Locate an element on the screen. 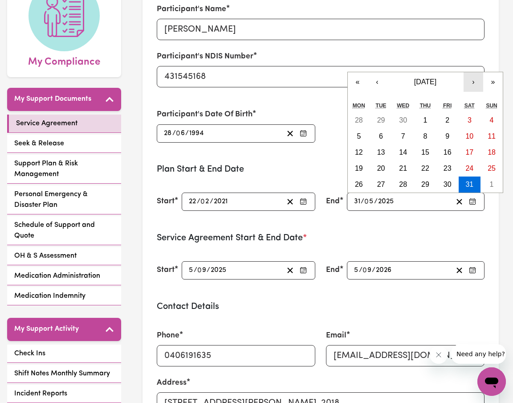 The image size is (513, 403). h5: My Support Documents is located at coordinates (53, 99).